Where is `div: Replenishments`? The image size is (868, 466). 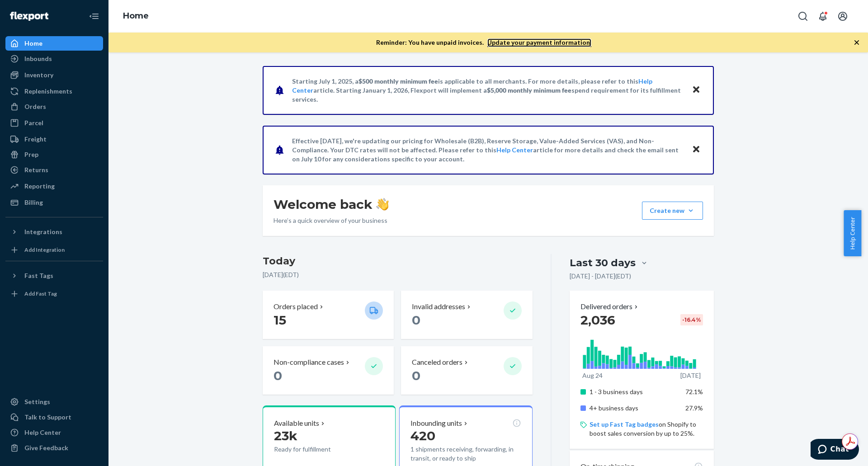 div: Replenishments is located at coordinates (48, 92).